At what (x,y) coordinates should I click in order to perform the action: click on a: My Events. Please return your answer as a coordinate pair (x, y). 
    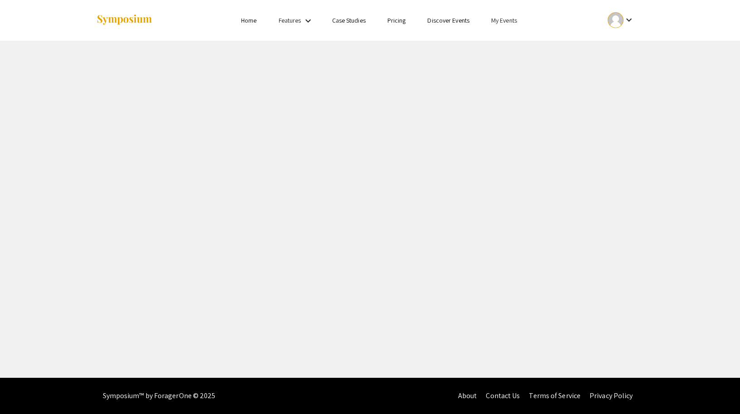
    Looking at the image, I should click on (504, 20).